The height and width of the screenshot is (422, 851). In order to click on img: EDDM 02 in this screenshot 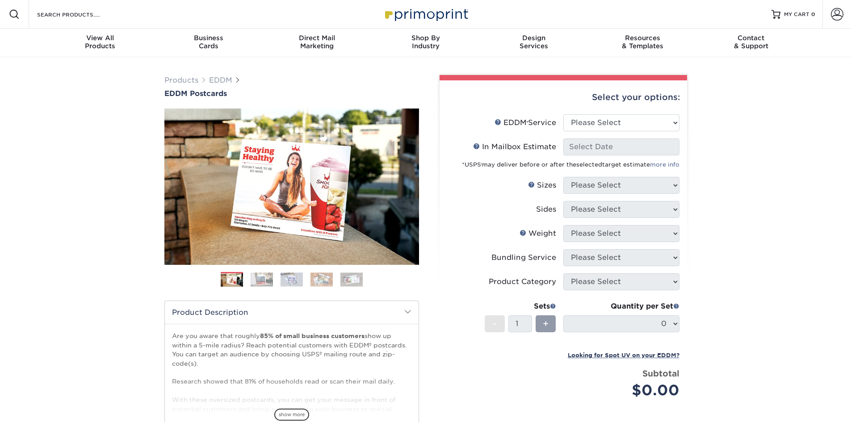, I will do `click(262, 279)`.